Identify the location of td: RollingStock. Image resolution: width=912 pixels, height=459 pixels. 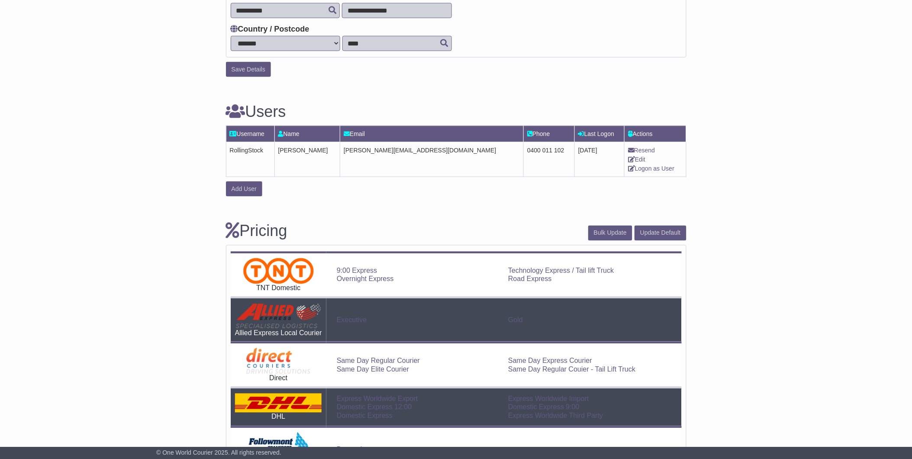
(250, 159).